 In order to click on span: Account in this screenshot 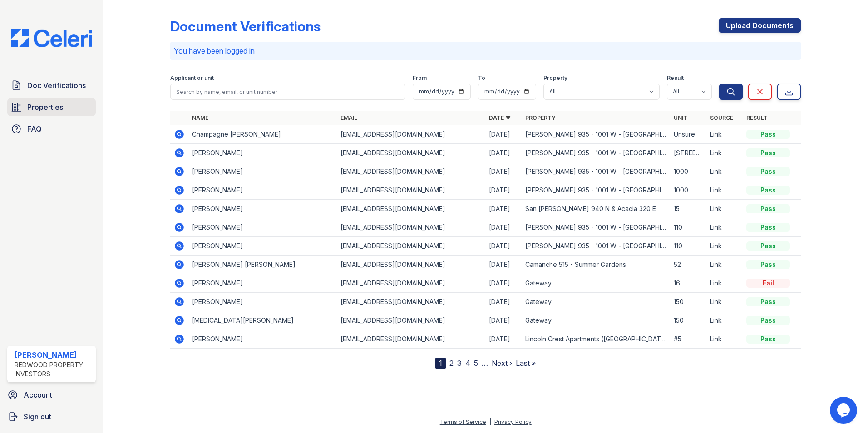, I will do `click(37, 395)`.